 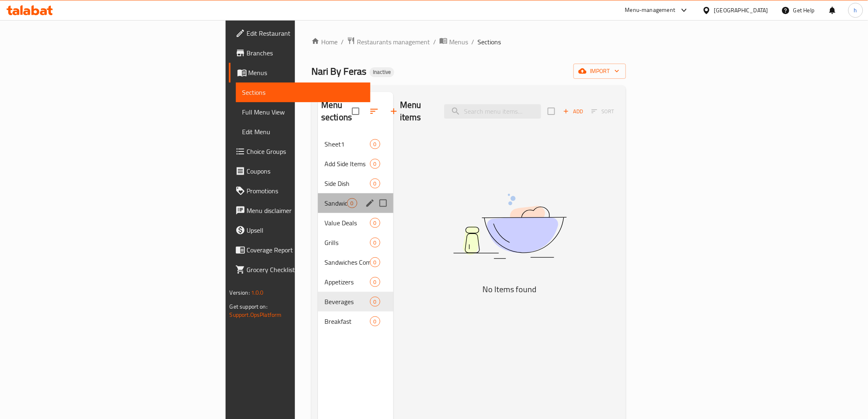 What do you see at coordinates (347, 144) in the screenshot?
I see `span: Sheet1` at bounding box center [347, 144].